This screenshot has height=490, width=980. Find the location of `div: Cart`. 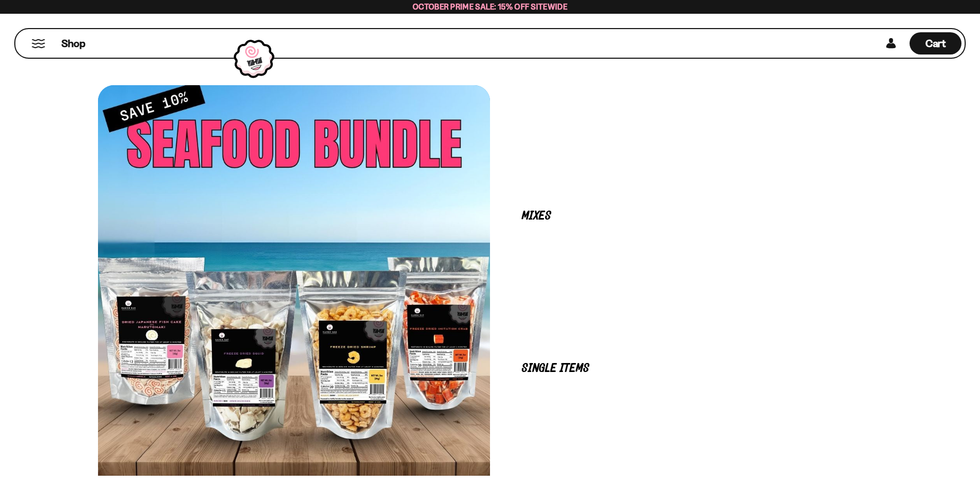

div: Cart is located at coordinates (936, 43).